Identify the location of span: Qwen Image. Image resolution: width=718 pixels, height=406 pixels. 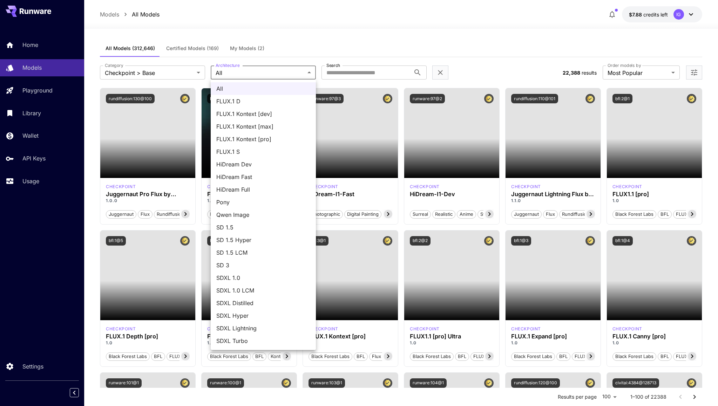
(263, 215).